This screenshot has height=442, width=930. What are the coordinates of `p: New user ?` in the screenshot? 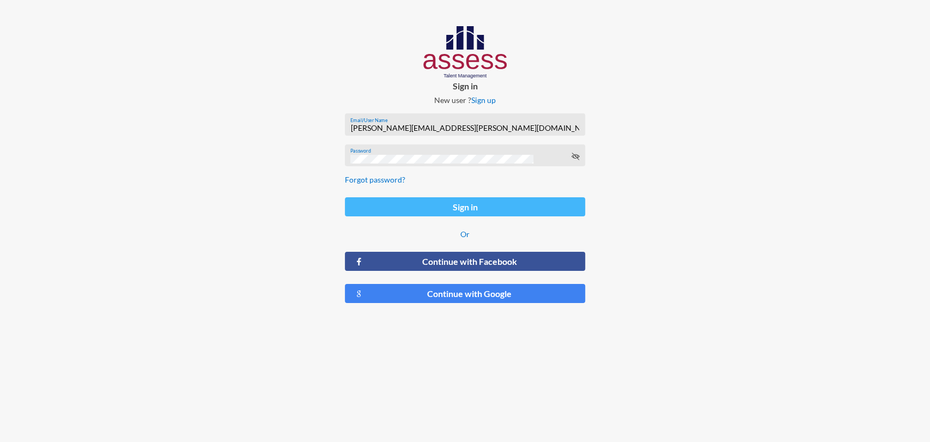 It's located at (465, 100).